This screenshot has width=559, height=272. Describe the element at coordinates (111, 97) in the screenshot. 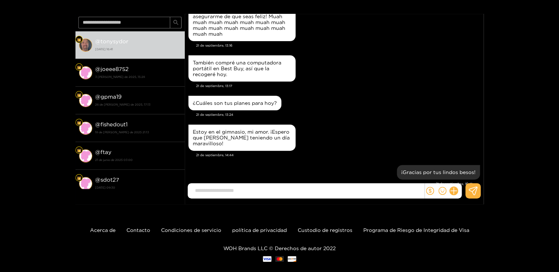

I see `font: gpma19` at that location.